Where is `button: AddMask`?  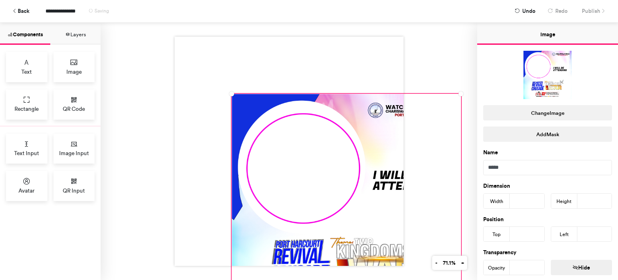 button: AddMask is located at coordinates (548, 134).